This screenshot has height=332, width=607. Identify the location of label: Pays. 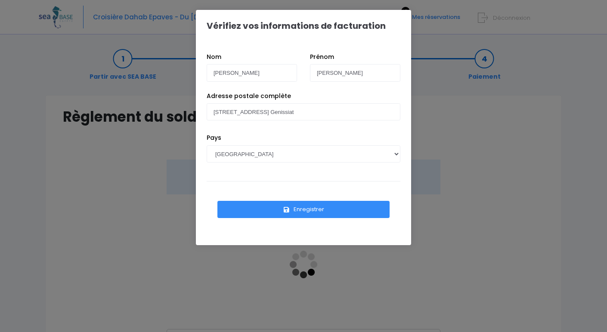
(214, 138).